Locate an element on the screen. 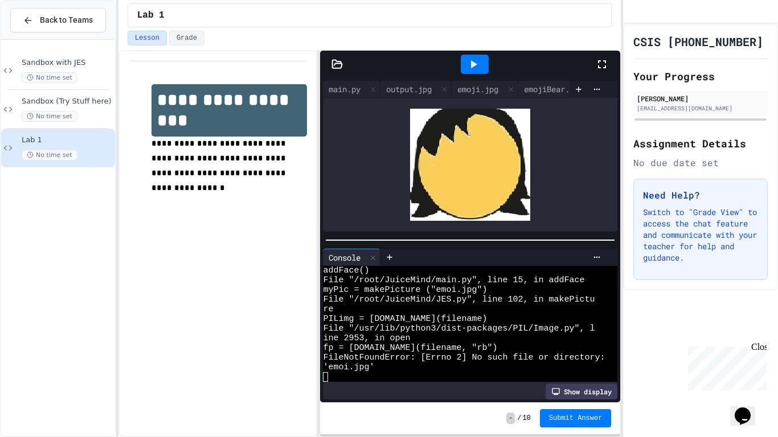  span: File "/root/JuiceMind/main.py", line 15, in addFace is located at coordinates (453, 280).